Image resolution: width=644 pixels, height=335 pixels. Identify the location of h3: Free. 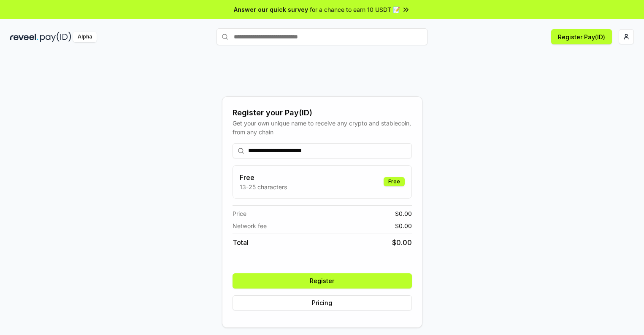
(263, 178).